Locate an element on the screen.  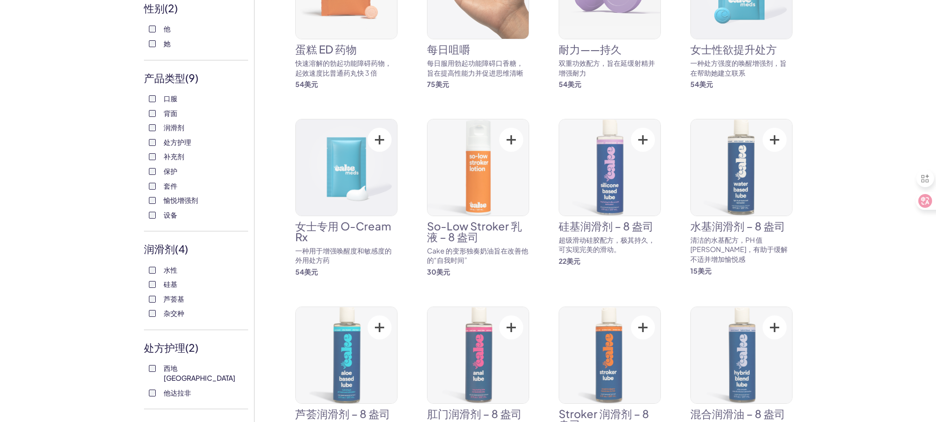
font: 混合润滑油 – 8 盎司 is located at coordinates (737, 414).